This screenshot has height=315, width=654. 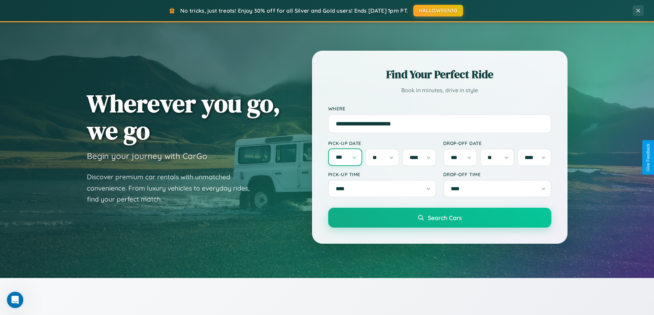 What do you see at coordinates (184, 117) in the screenshot?
I see `h1: Wherever you go, we go` at bounding box center [184, 117].